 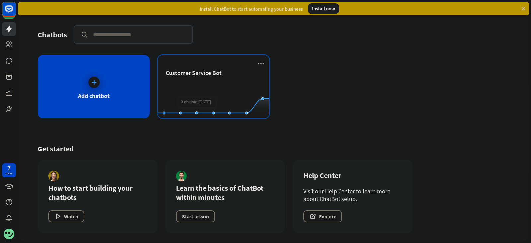 I want to click on div: Visit our Help Center to learn more about ChatBot setup., so click(x=353, y=195).